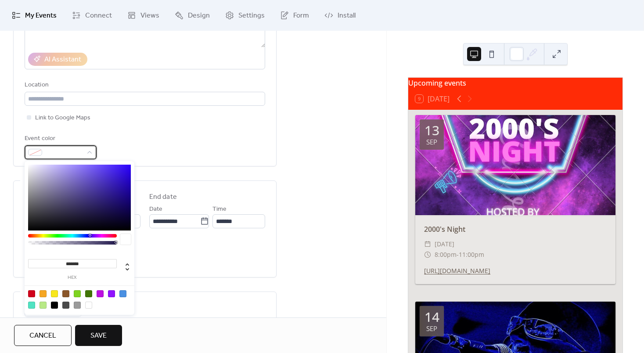 The height and width of the screenshot is (353, 644). I want to click on div: #B8E986, so click(43, 305).